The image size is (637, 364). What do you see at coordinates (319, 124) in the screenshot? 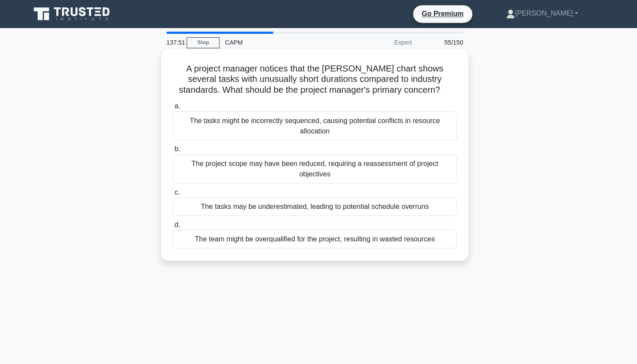
I see `div: The tasks might be incorrectly sequenced, causing potential conflicts in resource allocation` at bounding box center [319, 124].